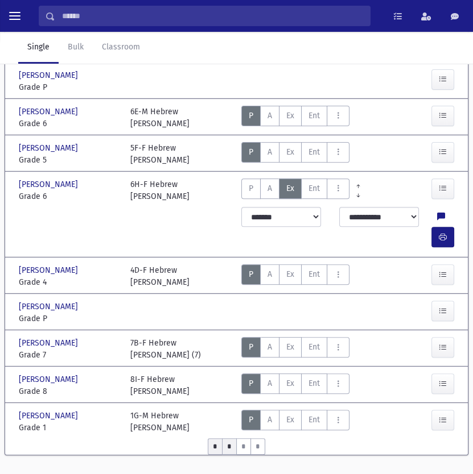  What do you see at coordinates (69, 355) in the screenshot?
I see `span: Grade 7` at bounding box center [69, 355].